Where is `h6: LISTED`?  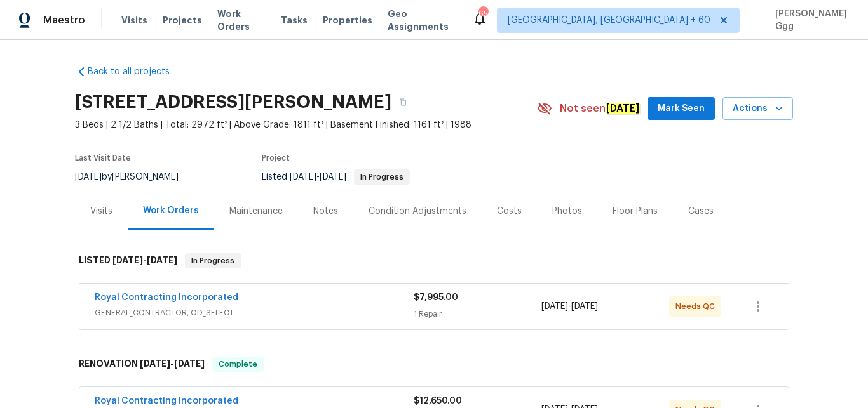
h6: LISTED is located at coordinates (128, 261).